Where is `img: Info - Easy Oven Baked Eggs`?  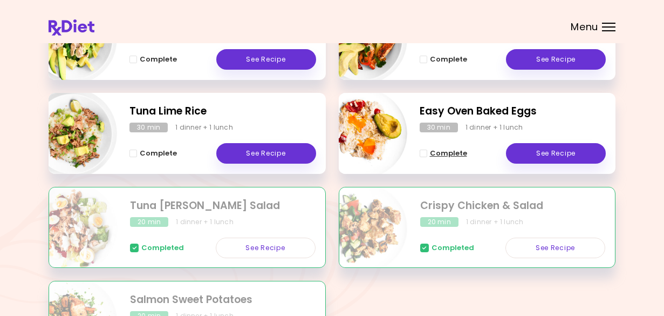
img: Info - Easy Oven Baked Eggs is located at coordinates (362, 133).